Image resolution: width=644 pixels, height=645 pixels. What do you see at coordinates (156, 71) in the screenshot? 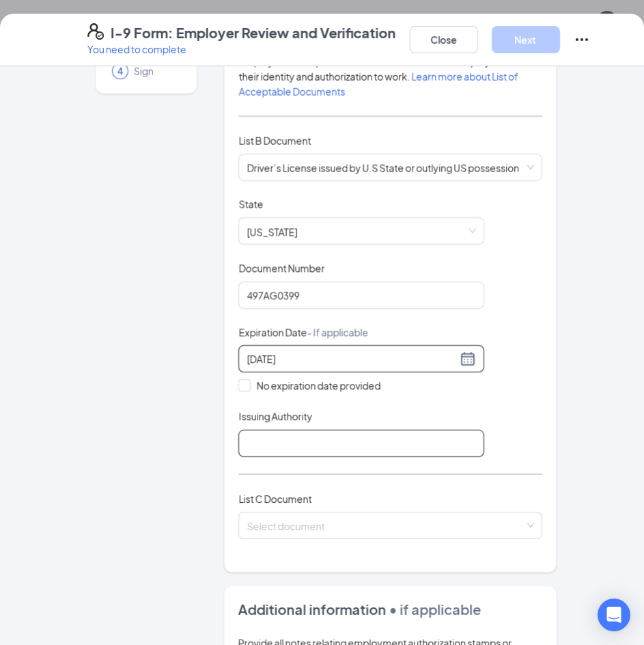
I see `span: Sign` at bounding box center [156, 71].